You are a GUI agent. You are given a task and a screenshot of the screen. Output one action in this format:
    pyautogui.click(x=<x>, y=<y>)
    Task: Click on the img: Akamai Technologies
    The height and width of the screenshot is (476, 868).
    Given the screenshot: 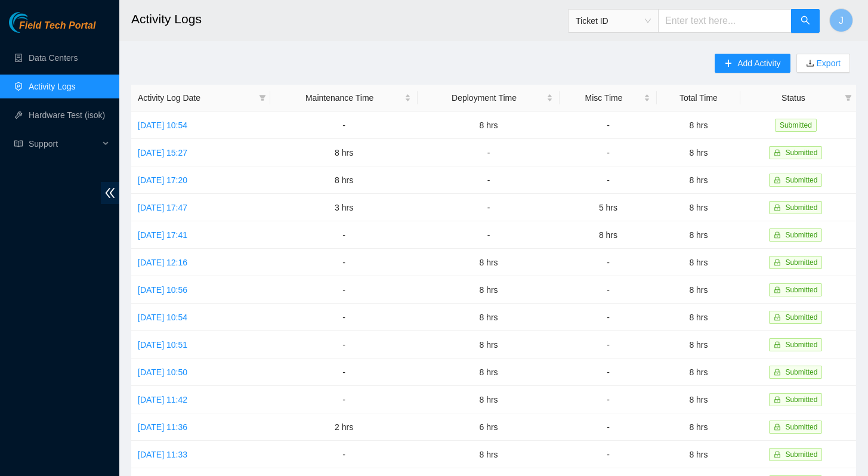 What is the action you would take?
    pyautogui.click(x=34, y=22)
    